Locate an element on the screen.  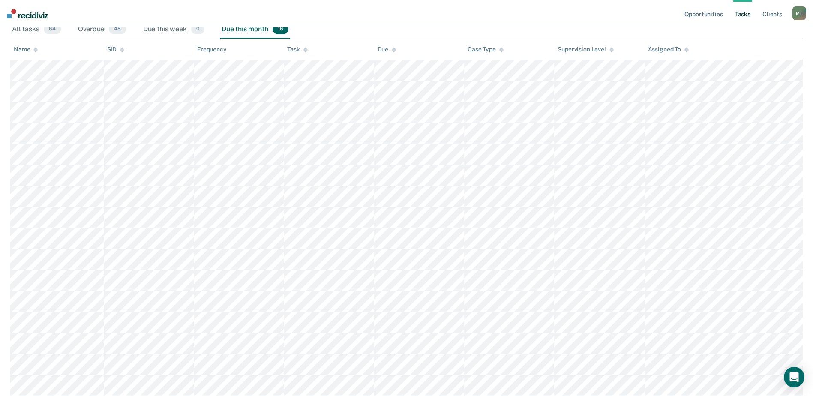
span: 0 is located at coordinates (197, 29).